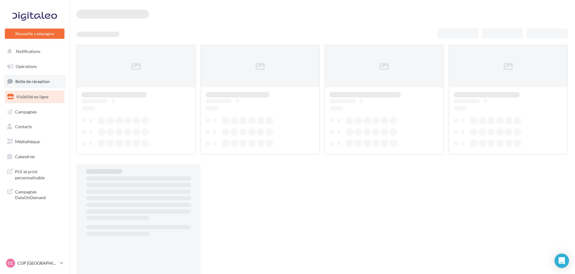 This screenshot has height=274, width=575. I want to click on span: Boîte de réception, so click(33, 81).